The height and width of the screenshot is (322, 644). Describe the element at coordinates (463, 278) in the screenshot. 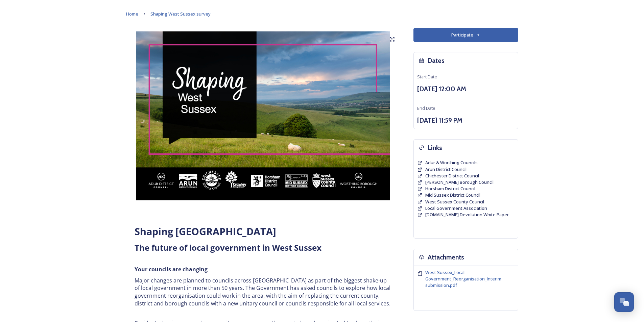

I see `span: West Sussex_Local Government_Reorganisation_Interim submission.pdf` at that location.